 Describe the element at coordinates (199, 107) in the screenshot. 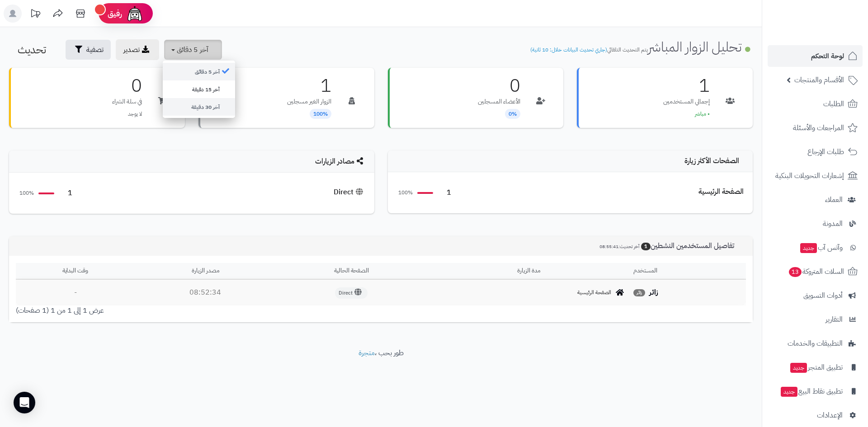

I see `a: آخر 30 دقيقة` at that location.